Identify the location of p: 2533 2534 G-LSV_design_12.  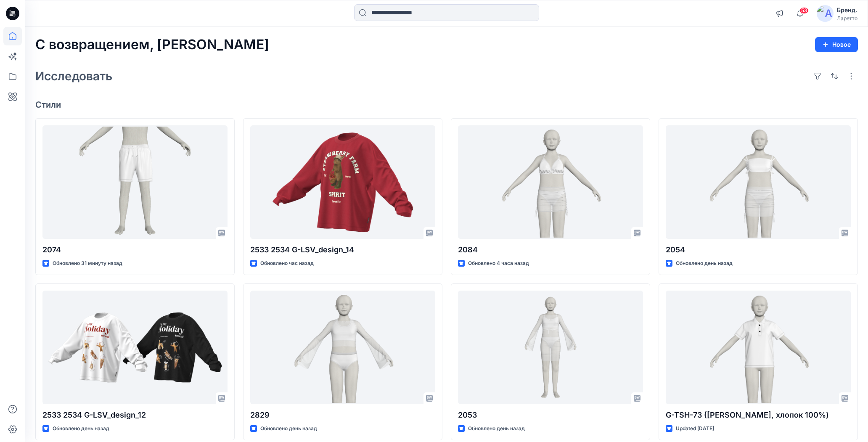
(135, 415).